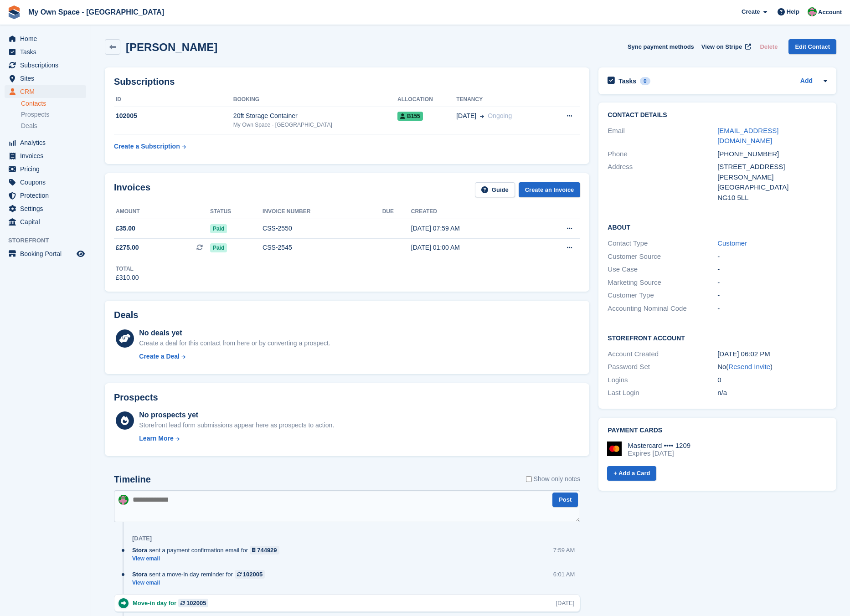 The image size is (850, 616). Describe the element at coordinates (663, 354) in the screenshot. I see `div: Account Created` at that location.